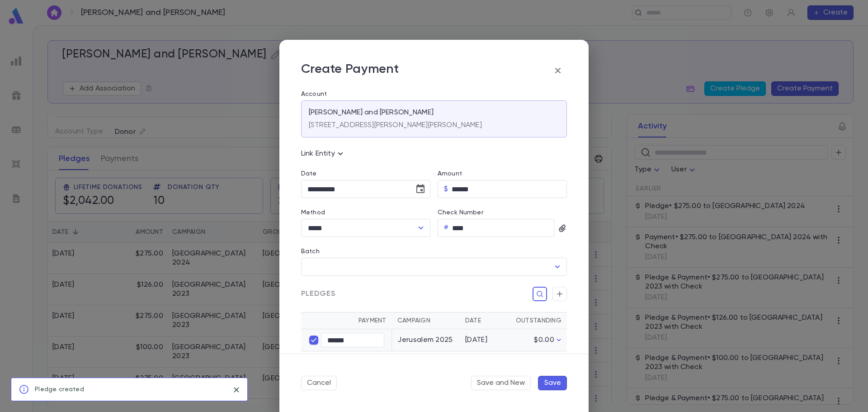  Describe the element at coordinates (501, 383) in the screenshot. I see `button: Save and New` at that location.